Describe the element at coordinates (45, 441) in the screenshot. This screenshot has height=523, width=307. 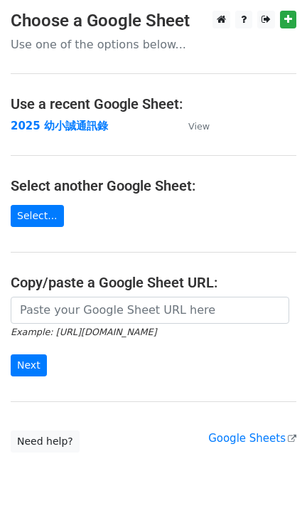
I see `a: Need help?` at that location.